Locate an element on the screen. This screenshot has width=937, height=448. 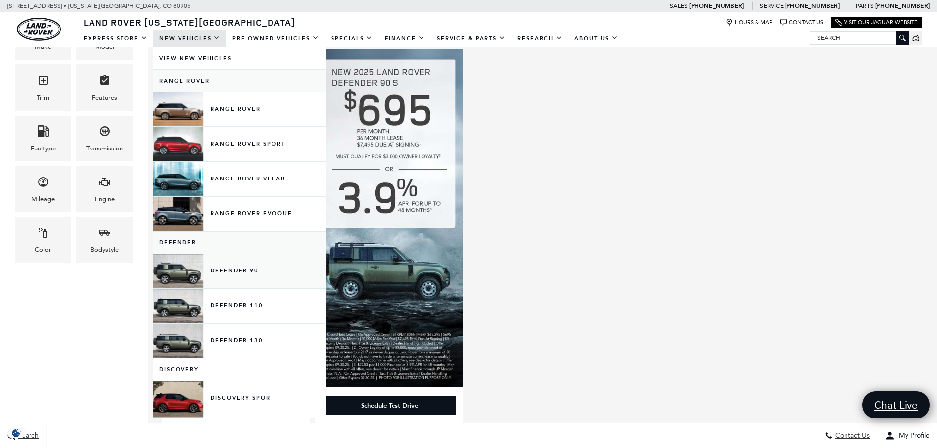
a: Hours & Map is located at coordinates (749, 22).